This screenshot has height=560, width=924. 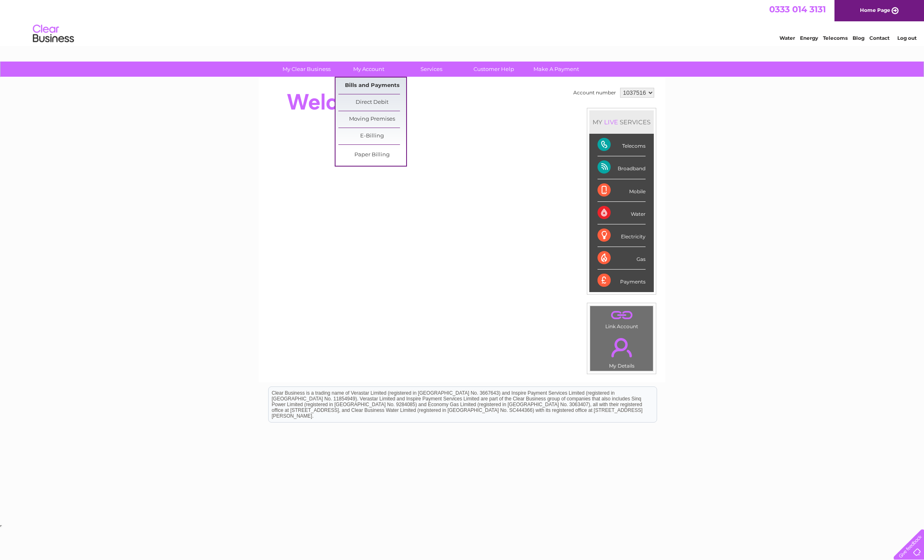 What do you see at coordinates (808, 38) in the screenshot?
I see `a: Energy` at bounding box center [808, 38].